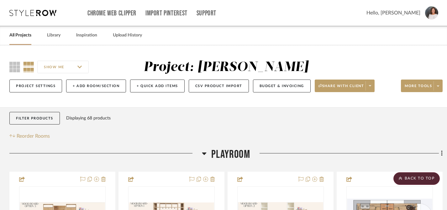  Describe the element at coordinates (96, 86) in the screenshot. I see `button: + Add Room/Section` at that location.